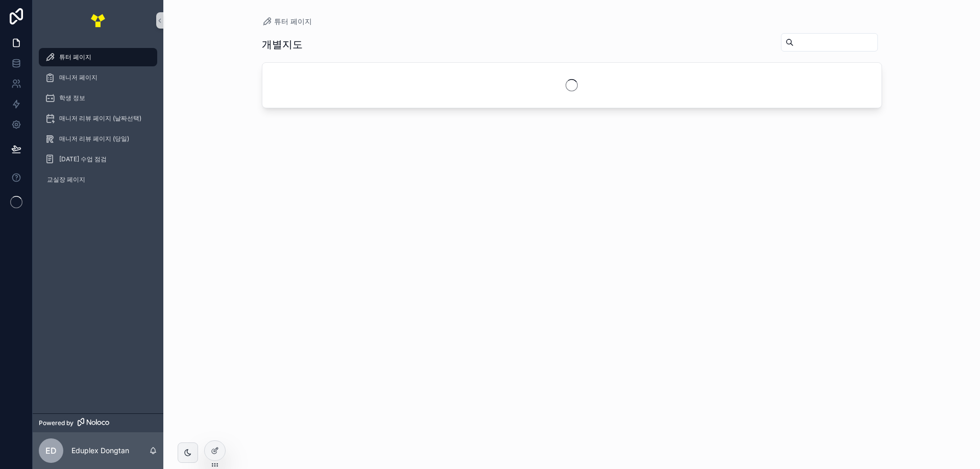  What do you see at coordinates (98, 139) in the screenshot?
I see `a: 매니저 리뷰 페이지 (당일)` at bounding box center [98, 139].